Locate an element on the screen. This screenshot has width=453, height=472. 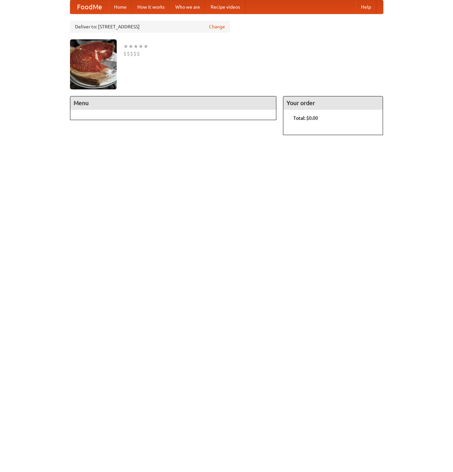
a: How it works is located at coordinates (151, 7).